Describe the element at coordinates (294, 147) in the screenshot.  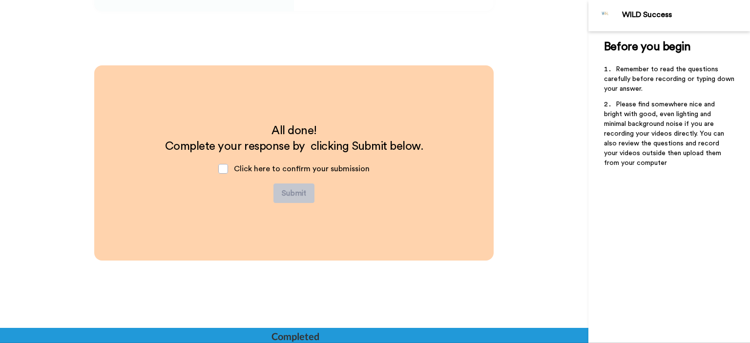
I see `span: Complete your response by clicking Submit below.` at that location.